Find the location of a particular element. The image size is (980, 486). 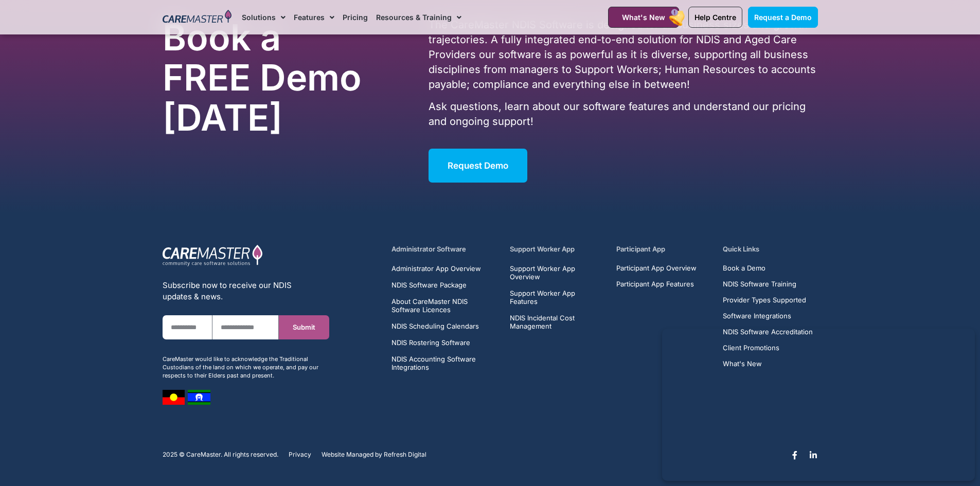

img: CareMaster Logo is located at coordinates (197, 17).